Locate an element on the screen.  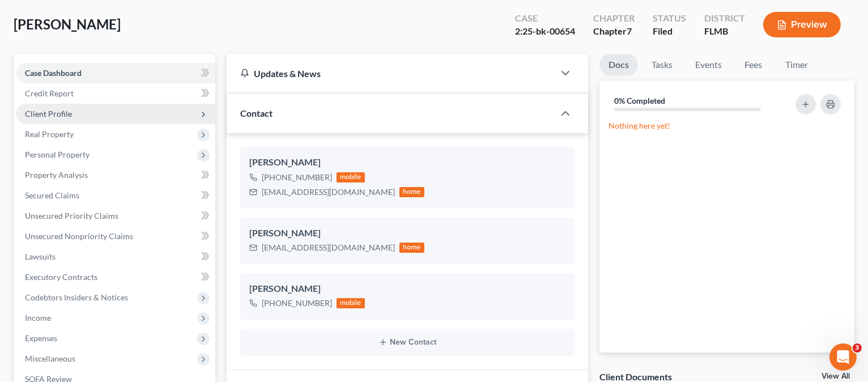
a: Lawsuits is located at coordinates (115, 257).